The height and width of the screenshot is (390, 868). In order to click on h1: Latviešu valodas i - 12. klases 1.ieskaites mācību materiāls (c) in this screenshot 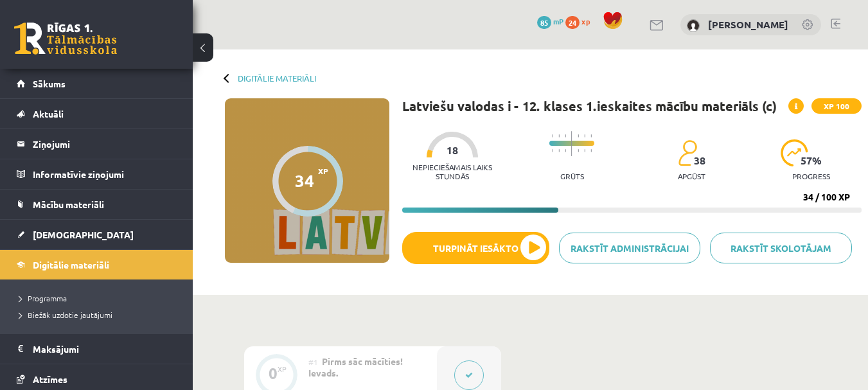, I will do `click(589, 106)`.